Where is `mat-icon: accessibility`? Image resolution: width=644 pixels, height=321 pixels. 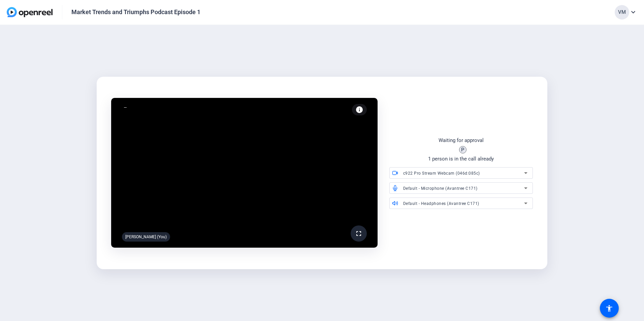 mat-icon: accessibility is located at coordinates (609, 308).